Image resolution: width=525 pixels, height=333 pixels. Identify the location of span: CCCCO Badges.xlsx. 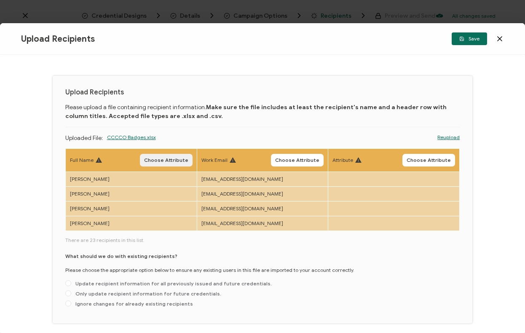
(132, 144).